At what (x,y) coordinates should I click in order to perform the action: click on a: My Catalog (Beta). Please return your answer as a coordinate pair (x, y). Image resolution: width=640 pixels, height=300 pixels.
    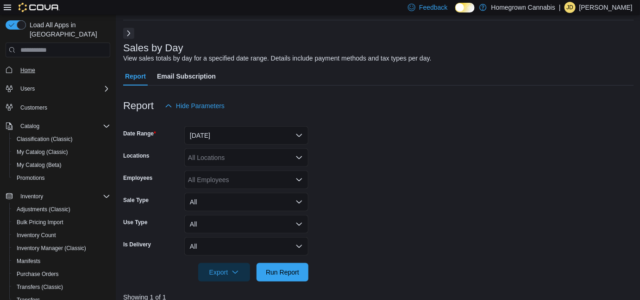
    Looking at the image, I should click on (39, 165).